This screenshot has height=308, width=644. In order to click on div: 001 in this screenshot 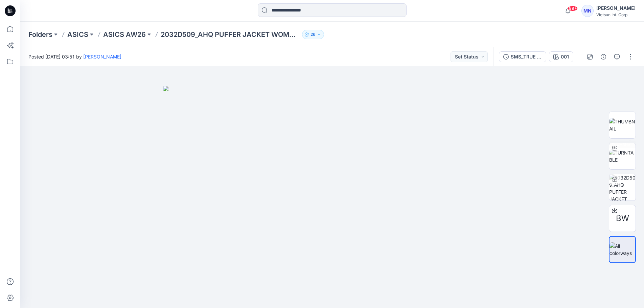, I will do `click(565, 57)`.